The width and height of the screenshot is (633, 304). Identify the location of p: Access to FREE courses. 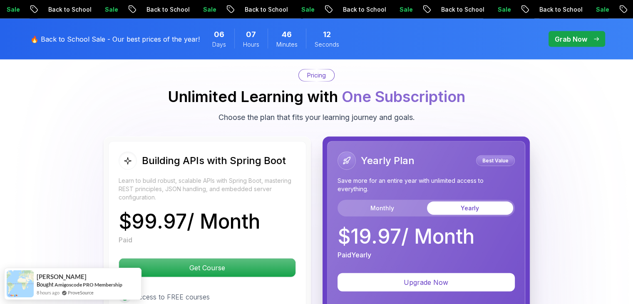
(172, 297).